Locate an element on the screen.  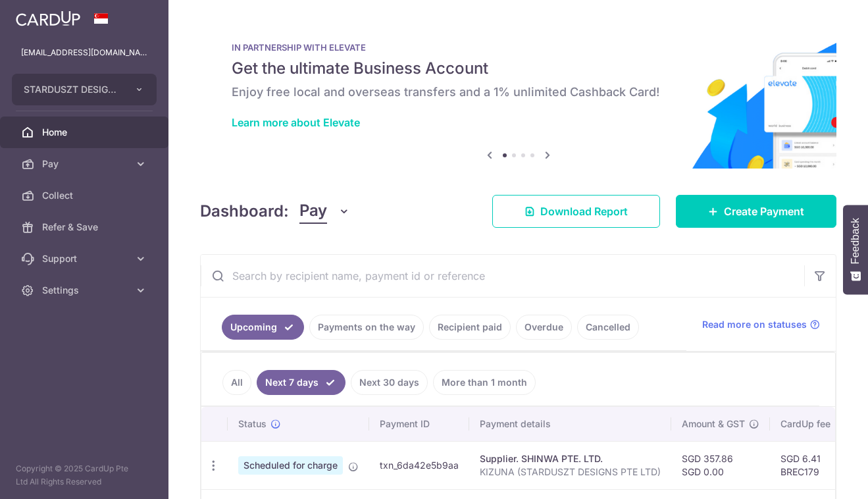
span: Collect is located at coordinates (86, 195).